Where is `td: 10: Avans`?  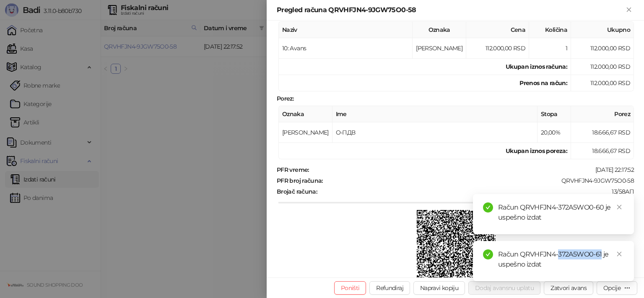
td: 10: Avans is located at coordinates (346, 48).